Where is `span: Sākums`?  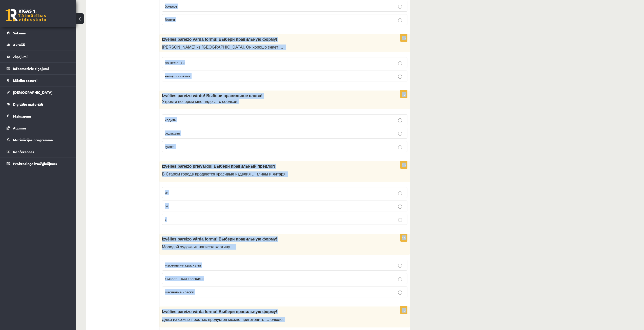
span: Sākums is located at coordinates (19, 33).